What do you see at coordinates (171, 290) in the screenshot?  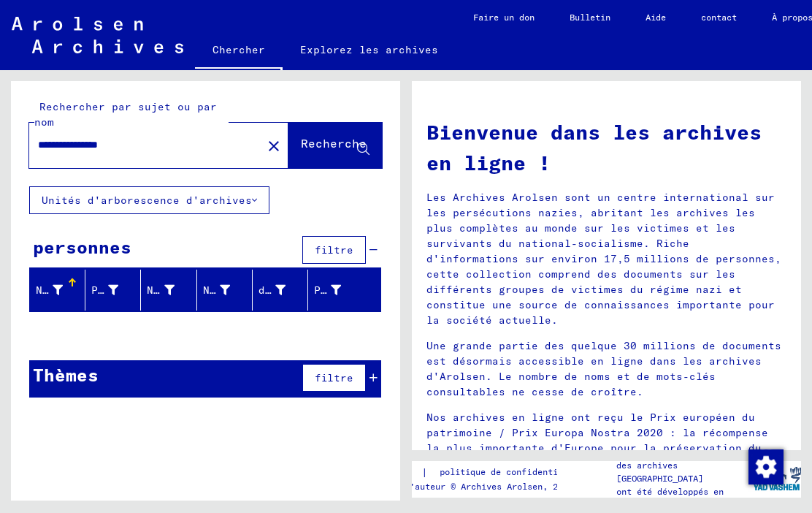 I see `div: Nom de naissance` at bounding box center [171, 290].